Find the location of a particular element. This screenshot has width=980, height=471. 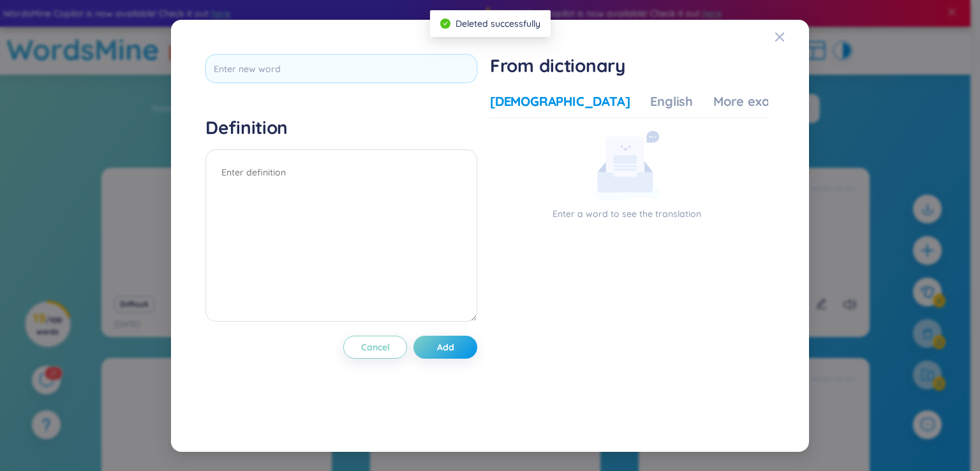

p: Enter a word to see the translation is located at coordinates (627, 214).